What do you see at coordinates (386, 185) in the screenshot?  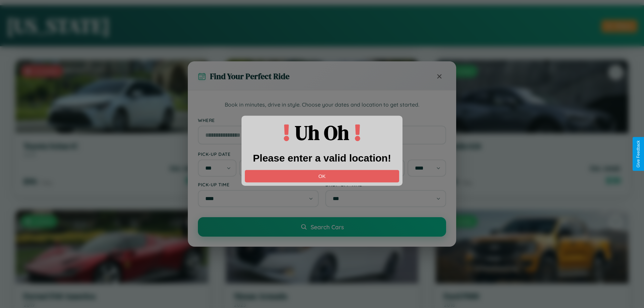 I see `label: Drop-off Time` at bounding box center [386, 185].